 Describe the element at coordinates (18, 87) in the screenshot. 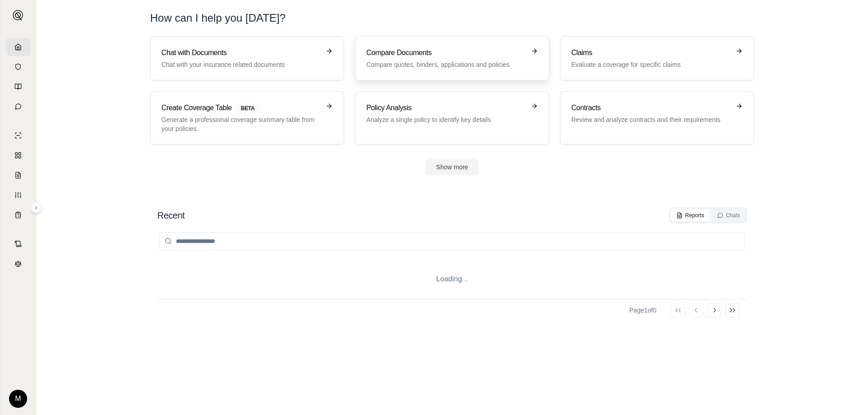

I see `a: Prompt Library` at that location.